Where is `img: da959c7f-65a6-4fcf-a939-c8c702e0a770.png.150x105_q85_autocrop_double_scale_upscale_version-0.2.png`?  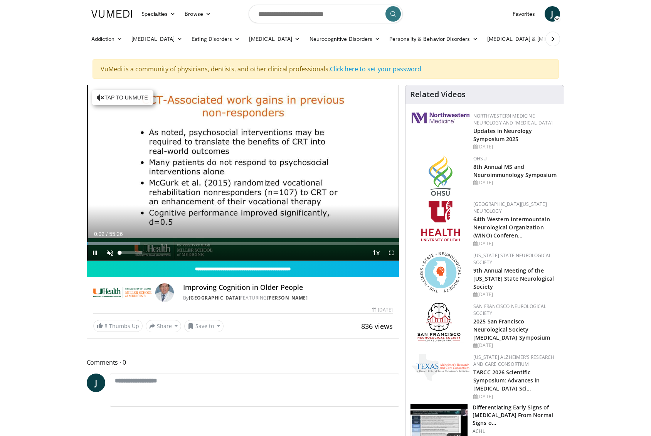 img: da959c7f-65a6-4fcf-a939-c8c702e0a770.png.150x105_q85_autocrop_double_scale_upscale_version-0.2.png is located at coordinates (441, 175).